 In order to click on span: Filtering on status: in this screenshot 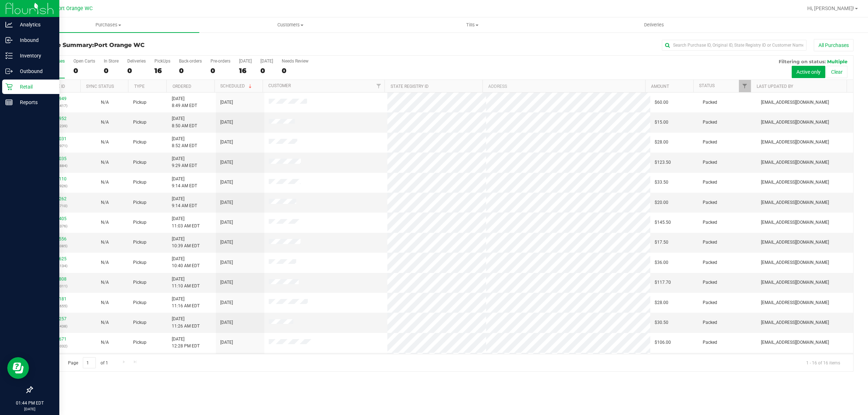, I will do `click(802, 62)`.